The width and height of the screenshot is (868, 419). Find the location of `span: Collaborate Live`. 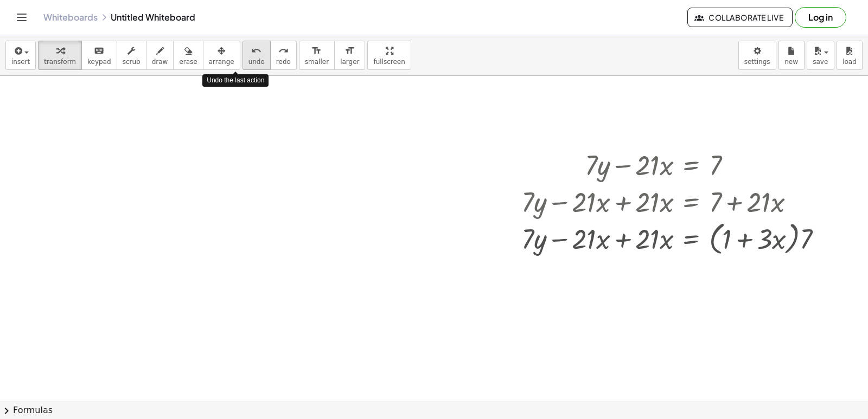

span: Collaborate Live is located at coordinates (740, 17).